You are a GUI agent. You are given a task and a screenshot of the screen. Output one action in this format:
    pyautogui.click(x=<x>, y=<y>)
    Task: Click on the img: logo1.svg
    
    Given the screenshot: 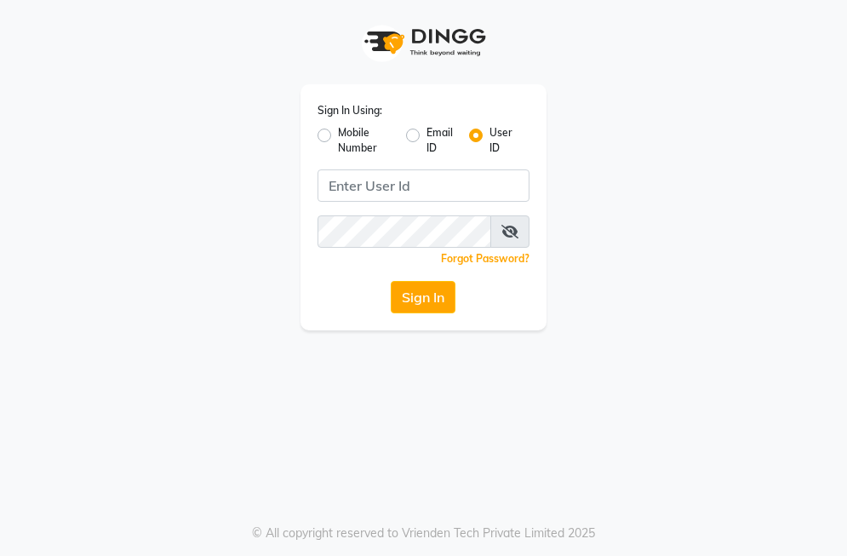 What is the action you would take?
    pyautogui.click(x=423, y=42)
    